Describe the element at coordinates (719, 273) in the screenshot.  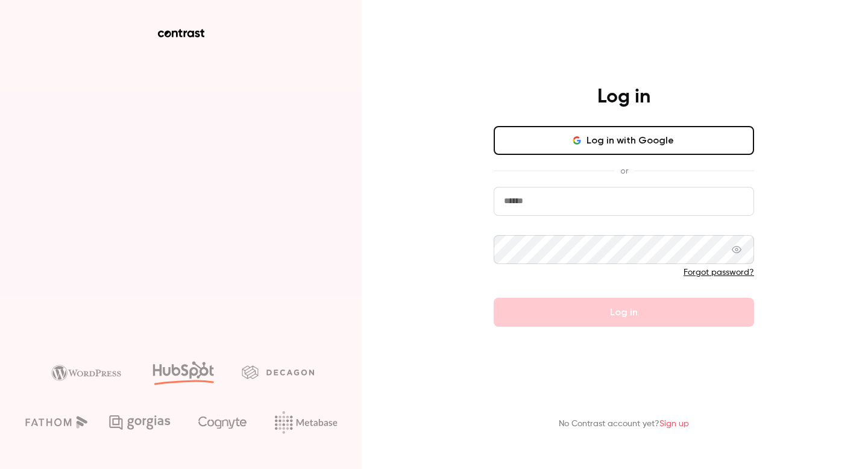
I see `a: Forgot password?` at that location.